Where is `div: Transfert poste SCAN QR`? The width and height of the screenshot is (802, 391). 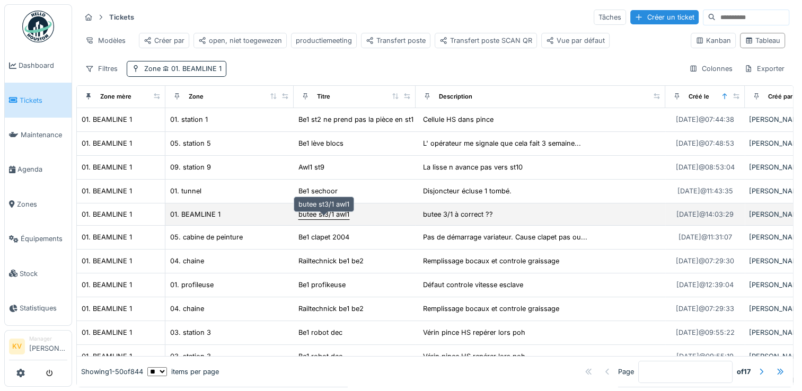
div: Transfert poste SCAN QR is located at coordinates (486, 40).